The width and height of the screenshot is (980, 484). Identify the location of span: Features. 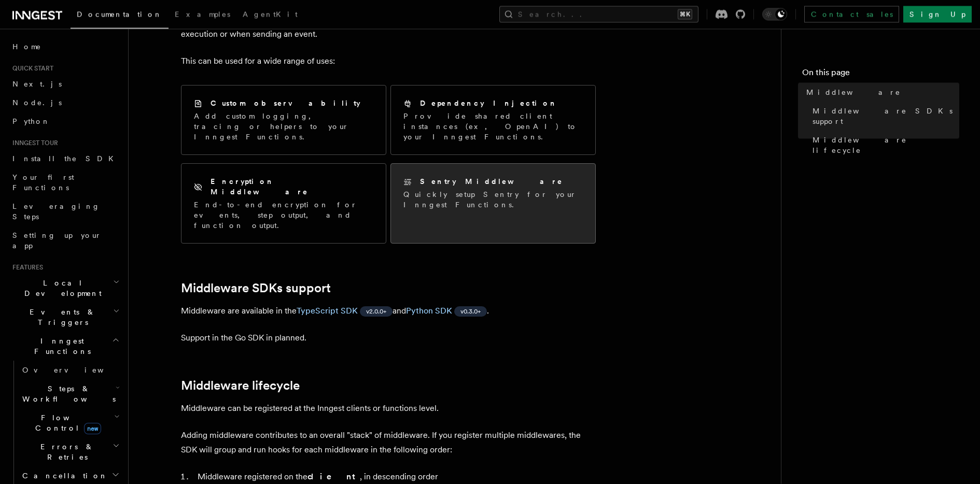
(26, 268).